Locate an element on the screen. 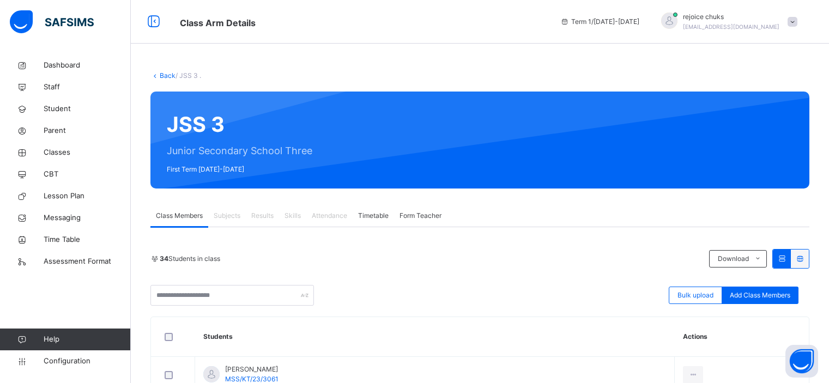 This screenshot has height=383, width=829. img: safsims is located at coordinates (52, 22).